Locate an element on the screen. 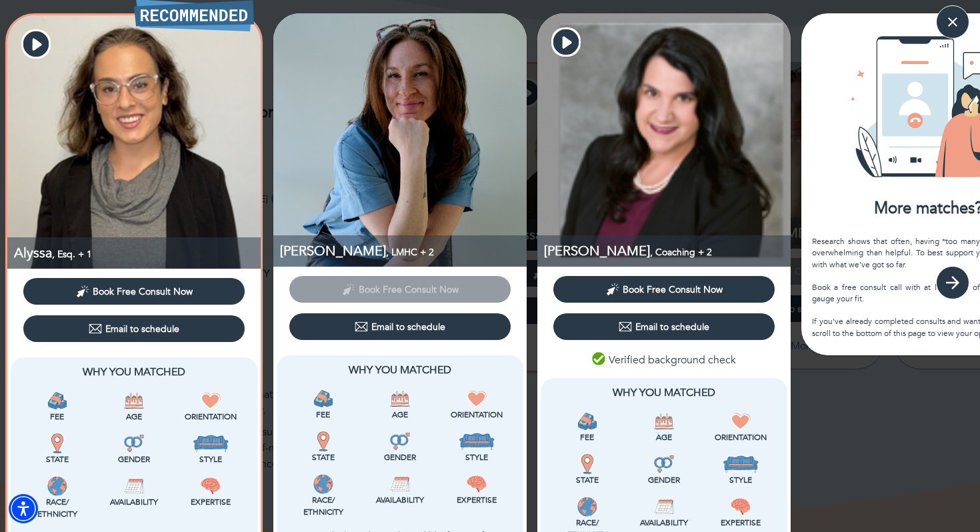  img: Carol Brozzetti profile is located at coordinates (664, 140).